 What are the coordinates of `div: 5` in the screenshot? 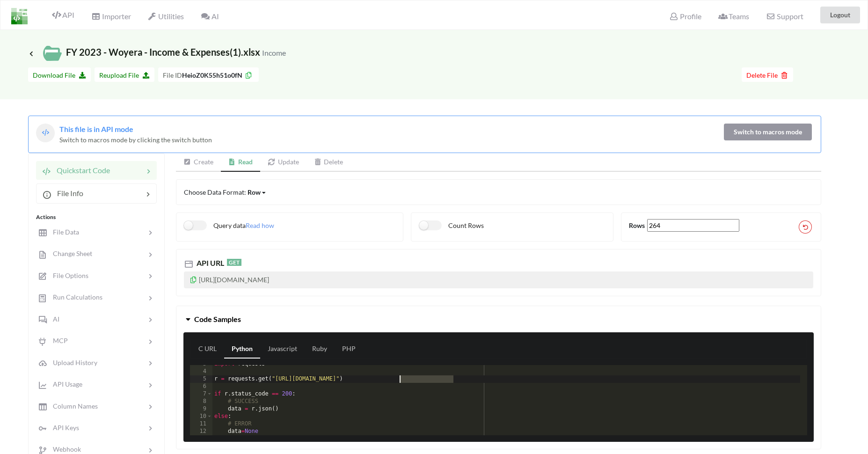 It's located at (201, 379).